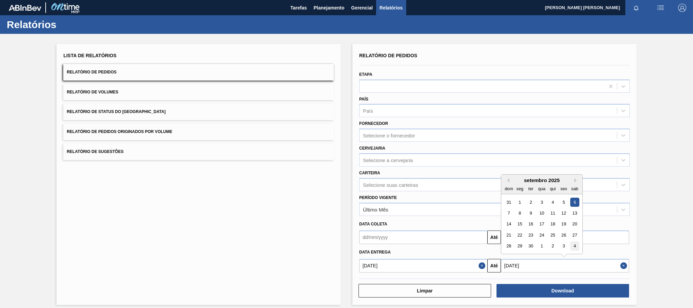 This screenshot has height=308, width=693. Describe the element at coordinates (542, 224) in the screenshot. I see `div: month 2025-09` at that location.